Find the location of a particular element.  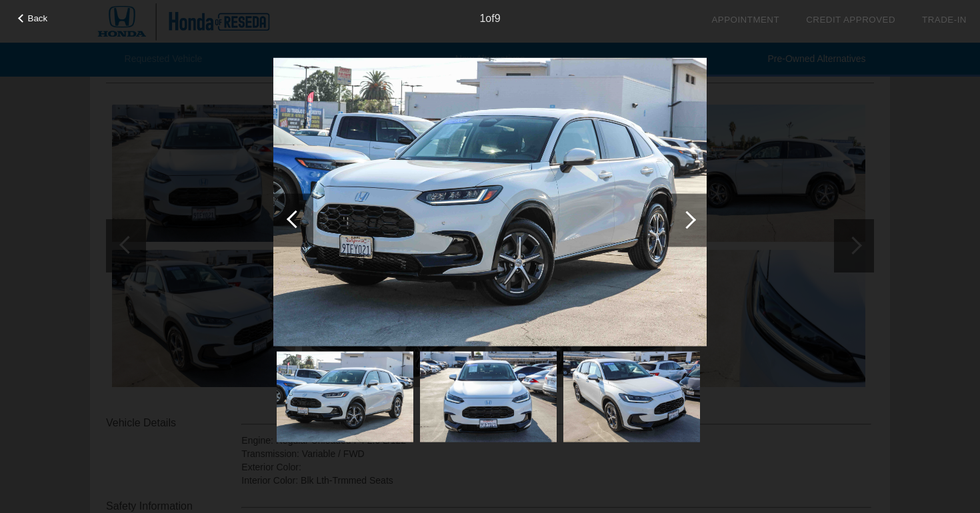

a: Trade-In is located at coordinates (944, 20).